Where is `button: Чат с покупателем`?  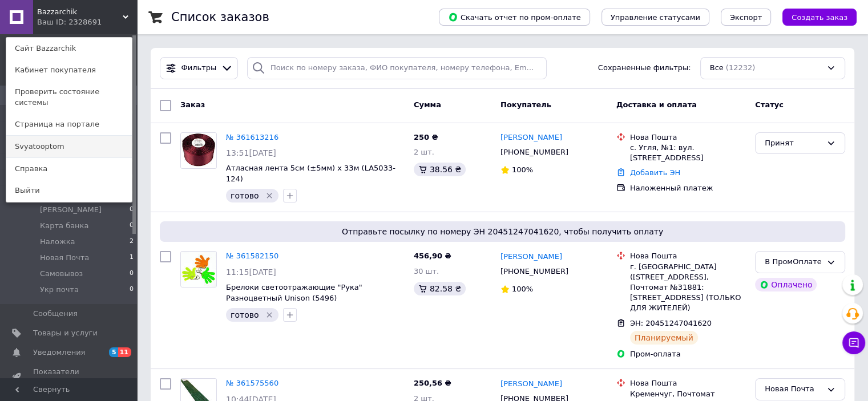 button: Чат с покупателем is located at coordinates (854, 343).